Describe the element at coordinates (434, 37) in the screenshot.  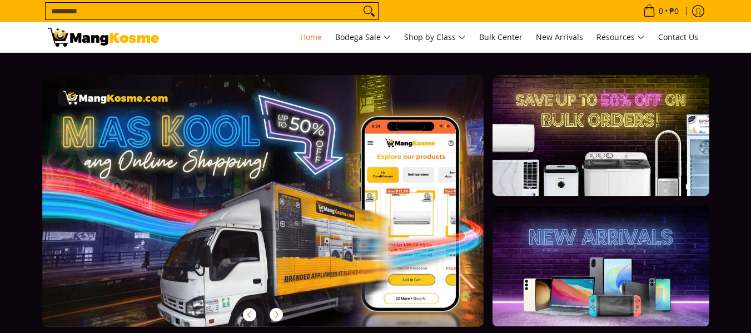
I see `span: Shop by Class` at that location.